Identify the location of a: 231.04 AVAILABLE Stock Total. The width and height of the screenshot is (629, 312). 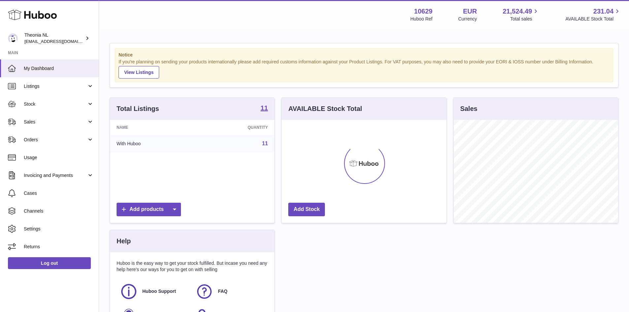
(593, 15).